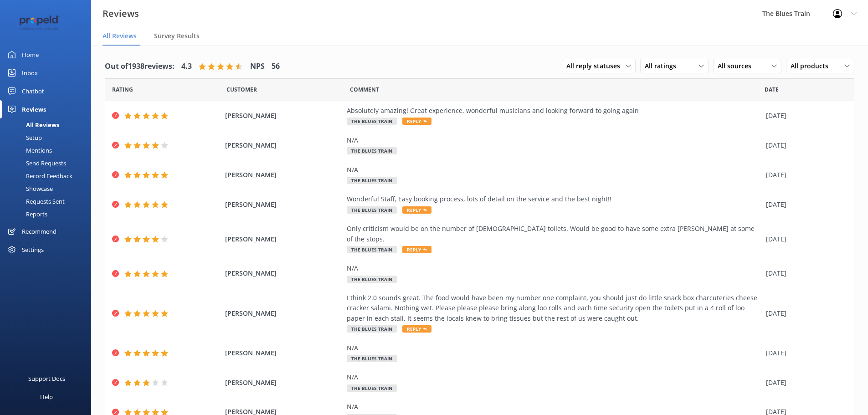 Image resolution: width=868 pixels, height=415 pixels. Describe the element at coordinates (36, 163) in the screenshot. I see `div: Send Requests` at that location.